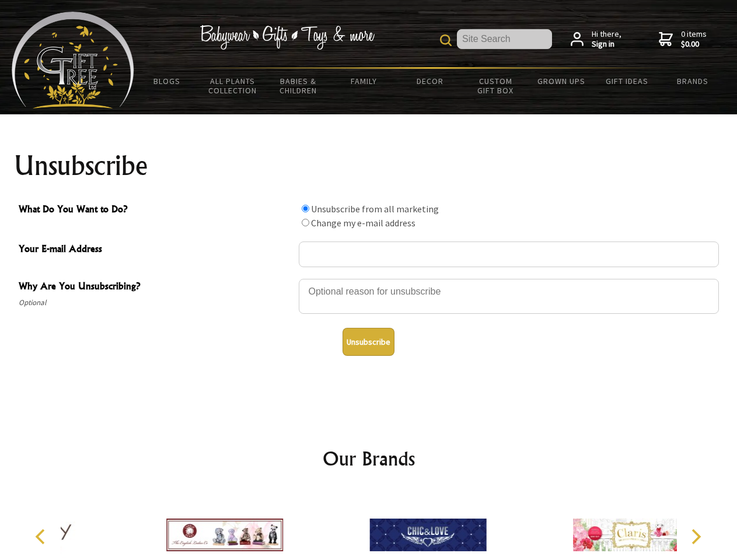 The image size is (737, 560). I want to click on input: Site Search, so click(504, 39).